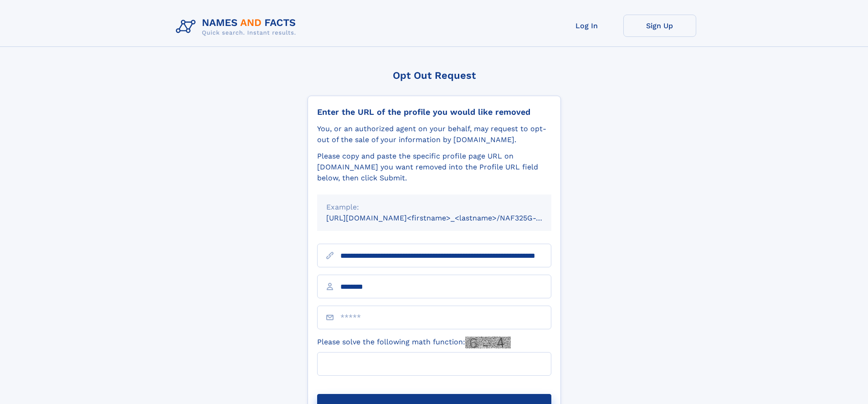  What do you see at coordinates (660, 26) in the screenshot?
I see `a: Sign Up` at bounding box center [660, 26].